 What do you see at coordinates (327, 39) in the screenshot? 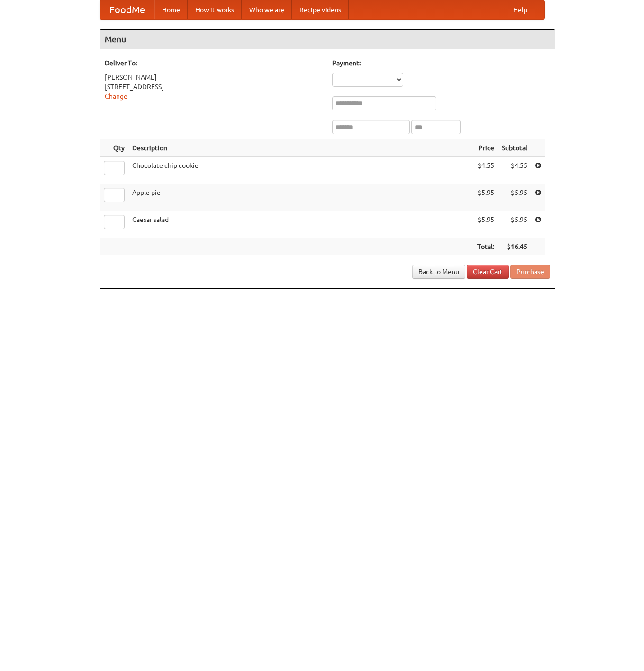
I see `h4: Menu` at bounding box center [327, 39].